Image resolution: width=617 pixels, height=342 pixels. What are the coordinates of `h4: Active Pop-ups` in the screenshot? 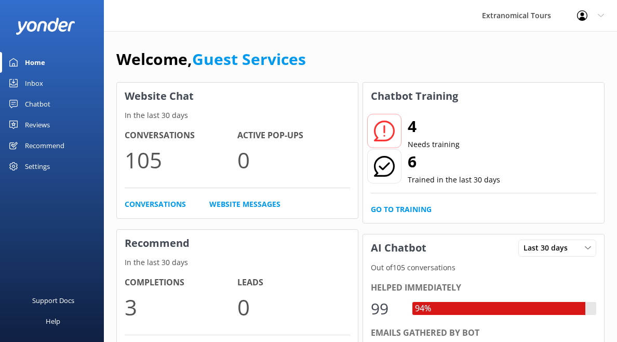 It's located at (293, 136).